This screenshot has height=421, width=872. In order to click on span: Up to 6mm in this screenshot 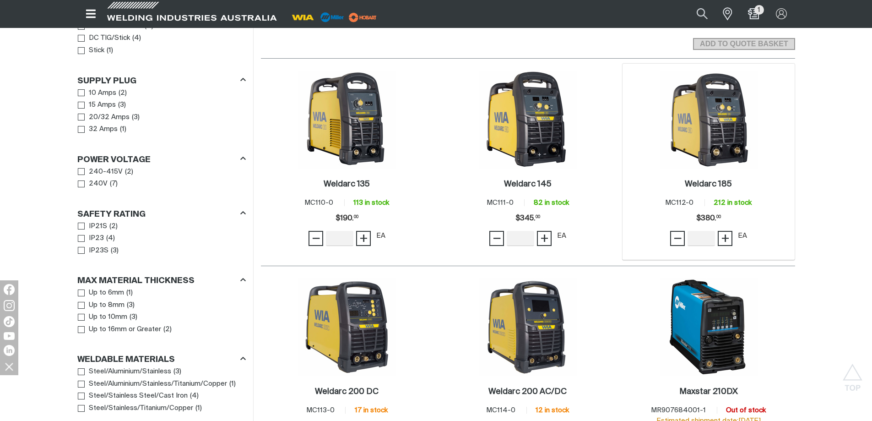, I will do `click(106, 292)`.